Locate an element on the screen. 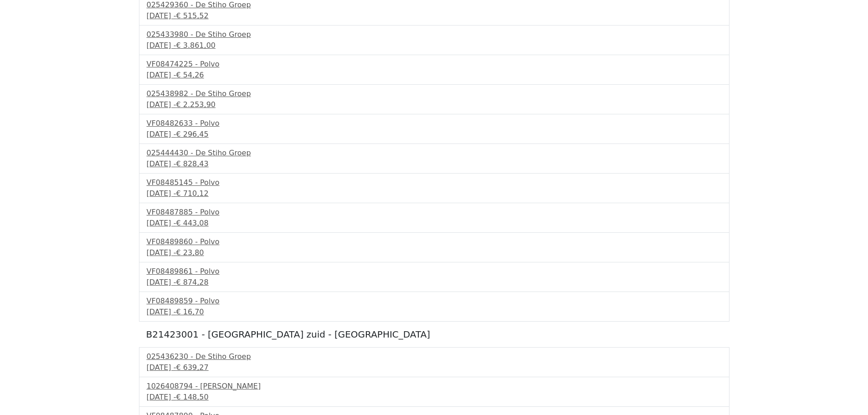 The width and height of the screenshot is (868, 415). div: VF08489859 - Polvo is located at coordinates (435, 301).